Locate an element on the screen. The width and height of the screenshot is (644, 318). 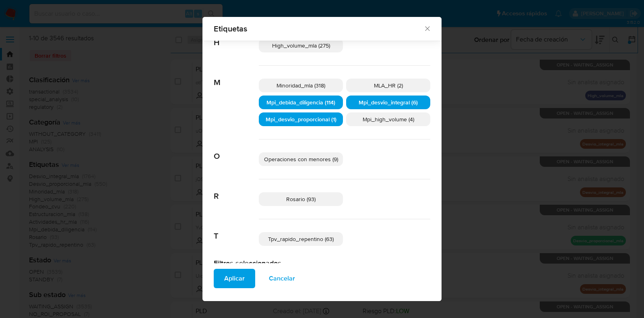
div: Minoridad_mla (318) is located at coordinates (301, 86).